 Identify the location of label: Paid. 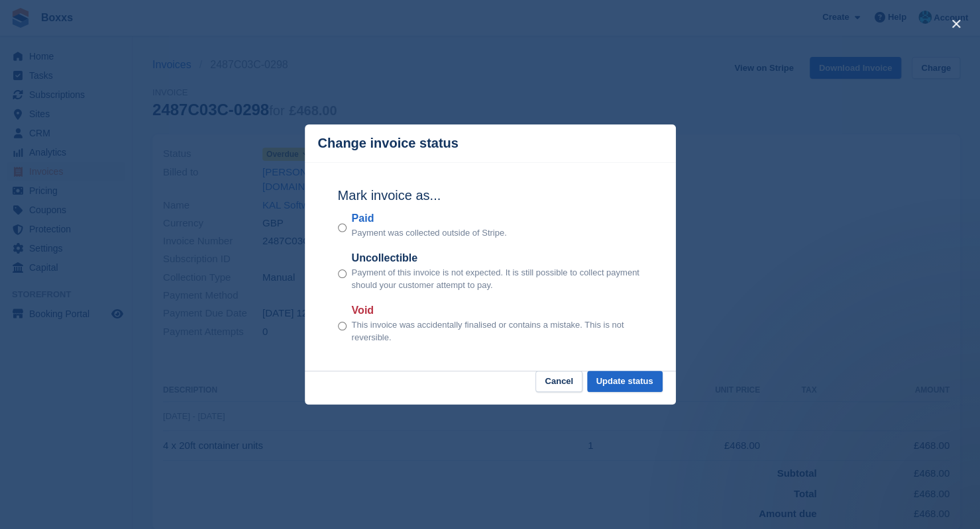
(429, 219).